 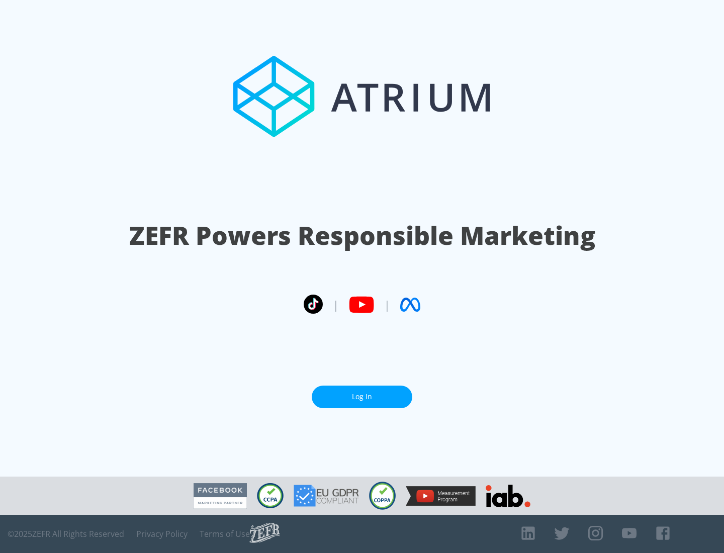 What do you see at coordinates (66, 534) in the screenshot?
I see `span: © 2025 ZEFR All Rights Reserved` at bounding box center [66, 534].